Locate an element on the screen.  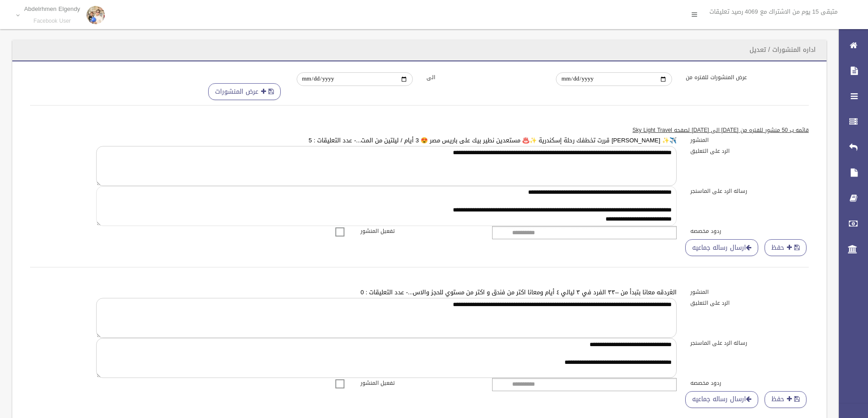
label: الى is located at coordinates (484, 78).